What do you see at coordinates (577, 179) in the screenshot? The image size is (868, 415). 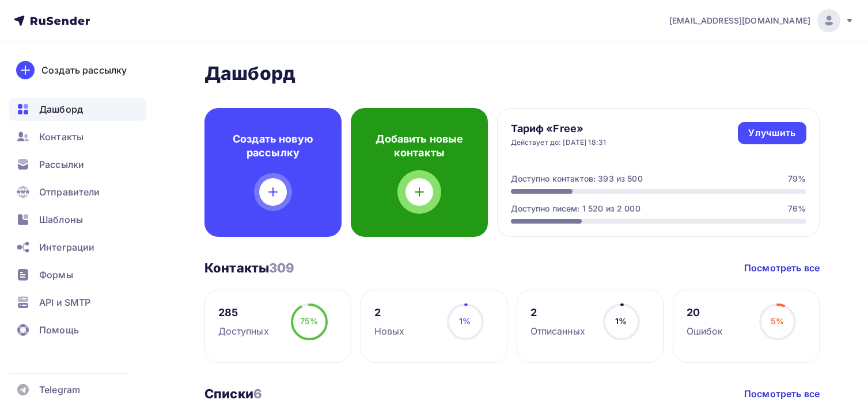 I see `div: Доступно контактов: 393 из 500` at bounding box center [577, 179].